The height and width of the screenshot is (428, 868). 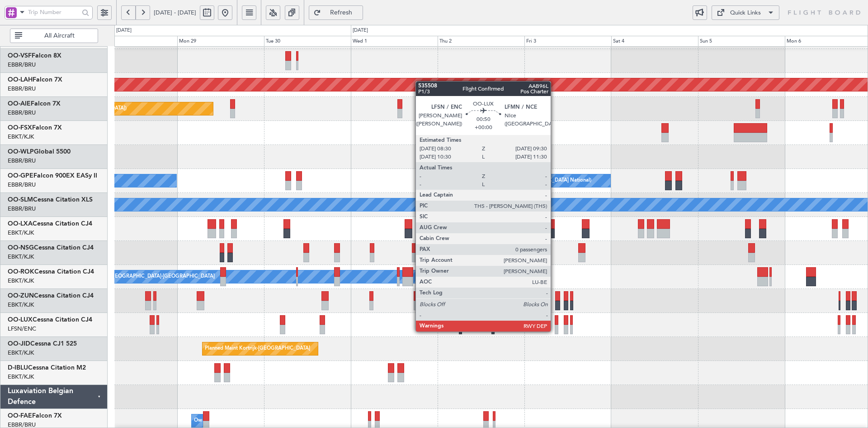 I want to click on a: OO-VSFFalcon 8X, so click(x=34, y=56).